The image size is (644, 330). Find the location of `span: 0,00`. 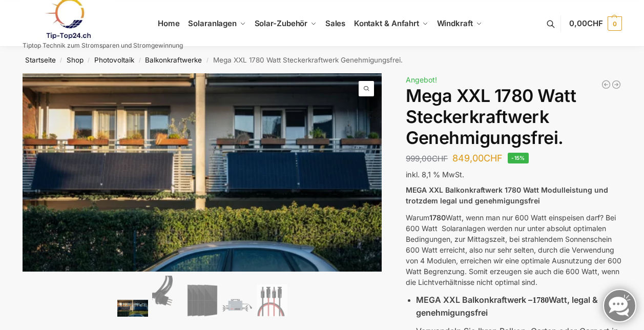

span: 0,00 is located at coordinates (585, 23).